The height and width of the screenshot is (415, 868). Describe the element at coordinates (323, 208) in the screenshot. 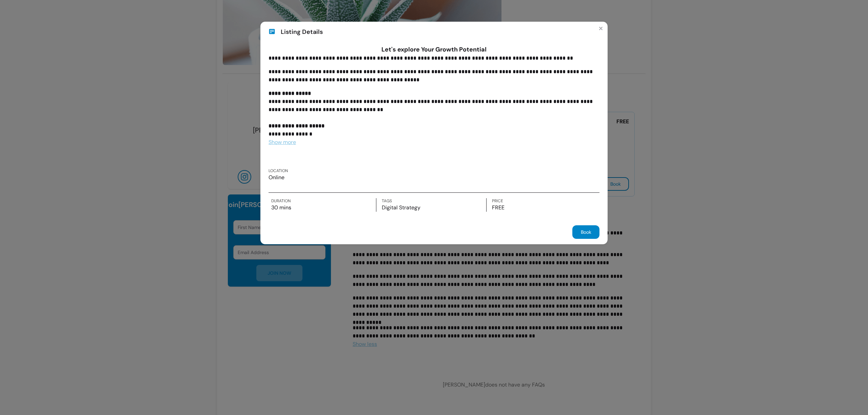

I see `p: 30 mins` at that location.